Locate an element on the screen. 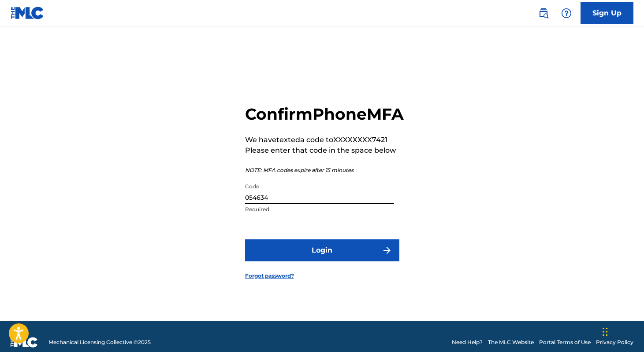 The image size is (644, 352). img: help is located at coordinates (566, 13).